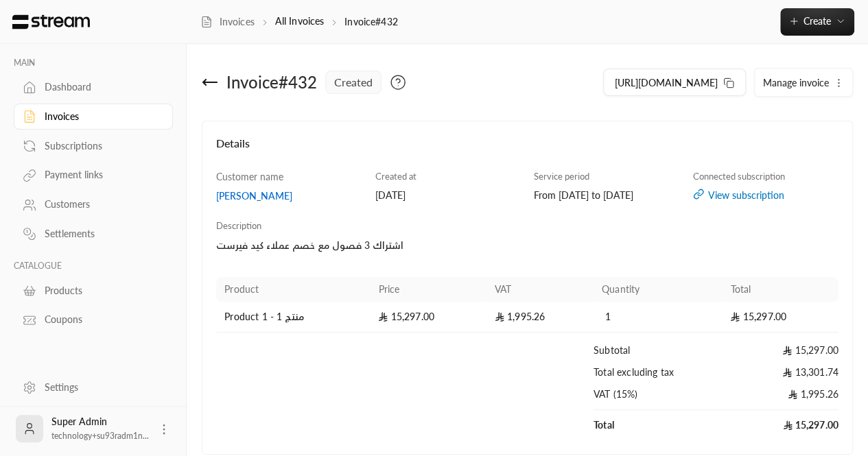 The height and width of the screenshot is (456, 868). Describe the element at coordinates (100, 291) in the screenshot. I see `div: Products` at that location.